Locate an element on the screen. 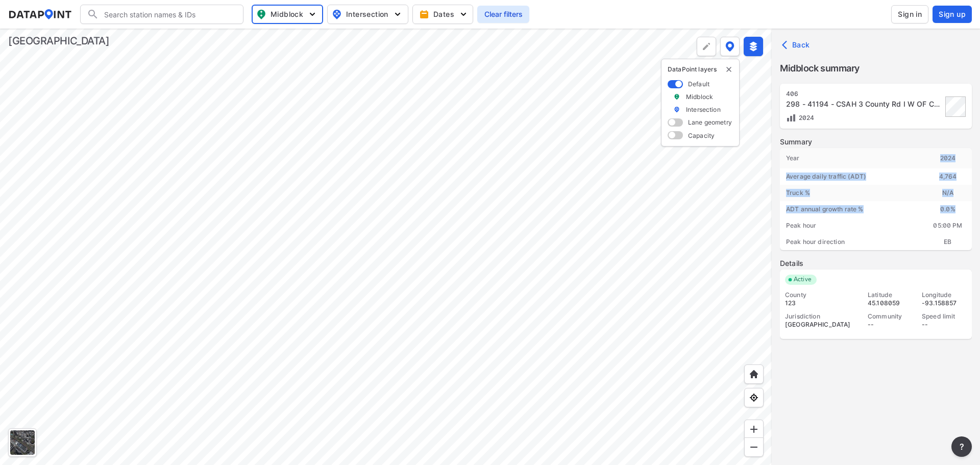 This screenshot has height=465, width=980. a: Sign up is located at coordinates (951, 14).